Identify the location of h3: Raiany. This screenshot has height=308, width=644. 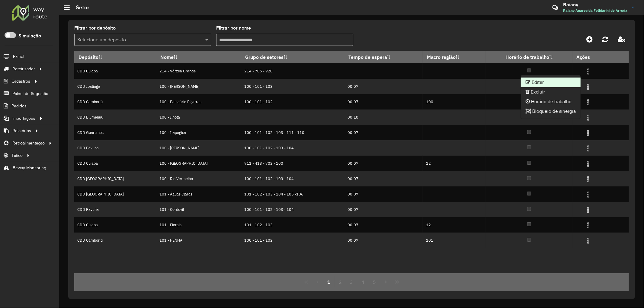
(595, 4).